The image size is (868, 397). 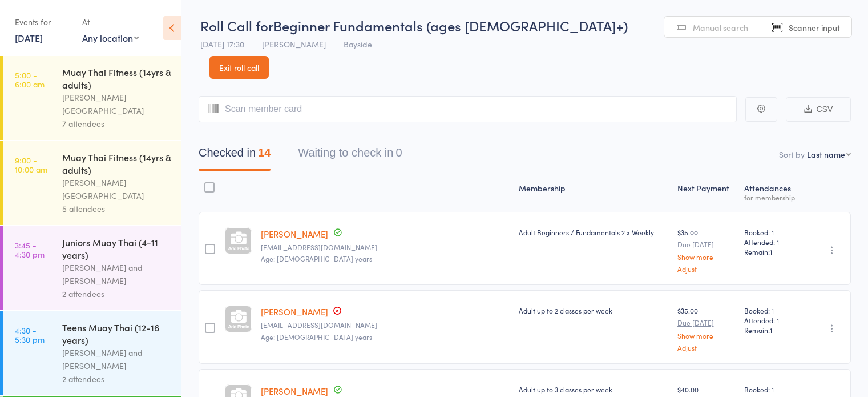 I want to click on div: Adult up to 3 classes per week, so click(x=593, y=389).